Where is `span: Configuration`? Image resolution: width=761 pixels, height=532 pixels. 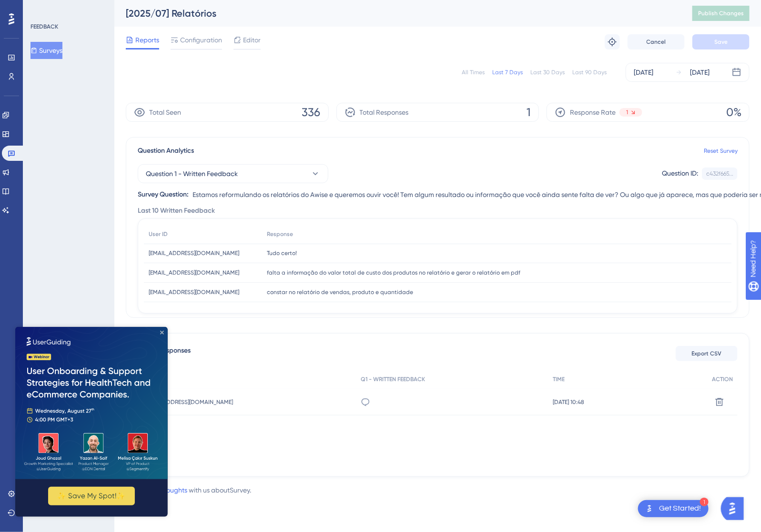
span: Configuration is located at coordinates (201, 40).